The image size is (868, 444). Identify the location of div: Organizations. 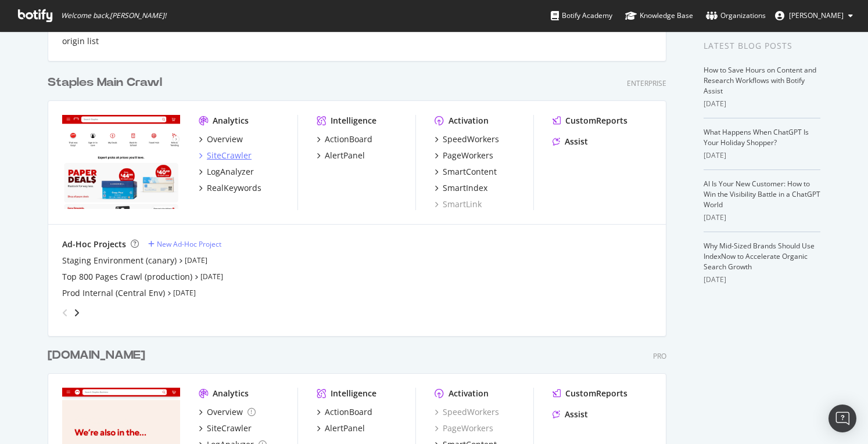
(735, 16).